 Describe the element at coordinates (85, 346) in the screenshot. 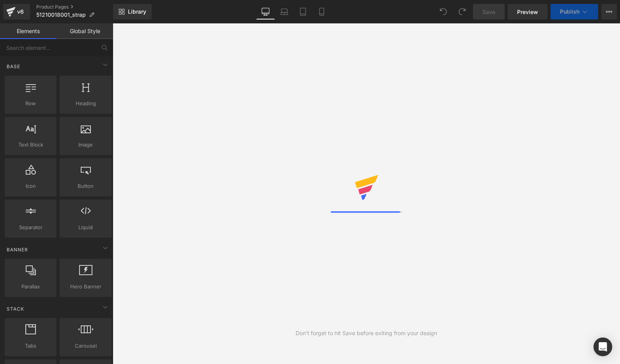

I see `span: Carousel` at that location.